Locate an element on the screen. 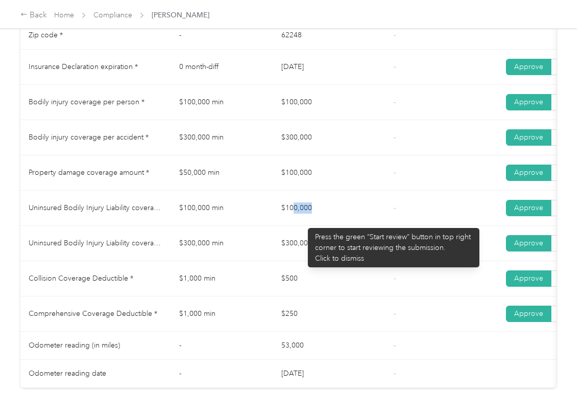 The height and width of the screenshot is (413, 582). td: $50,000 min is located at coordinates (222, 173).